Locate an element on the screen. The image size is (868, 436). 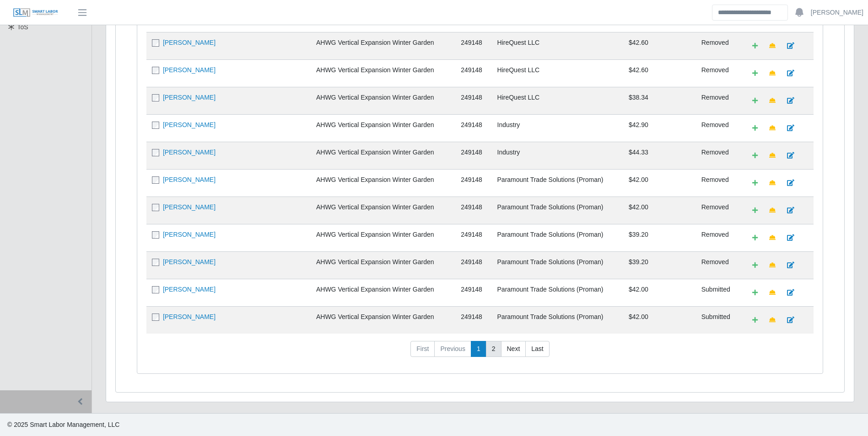
td: $44.33 is located at coordinates (659, 155).